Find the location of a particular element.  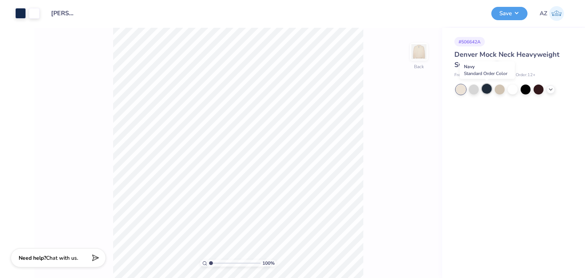

button: Save is located at coordinates (509, 13).